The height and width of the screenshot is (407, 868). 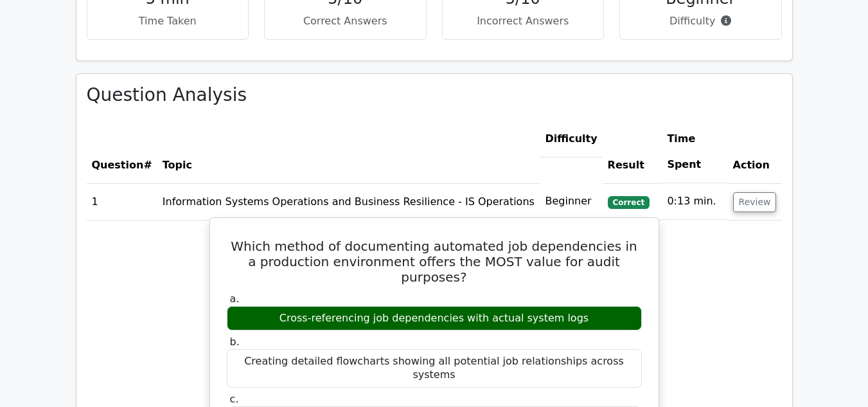 What do you see at coordinates (695, 152) in the screenshot?
I see `th: Time Spent` at bounding box center [695, 152].